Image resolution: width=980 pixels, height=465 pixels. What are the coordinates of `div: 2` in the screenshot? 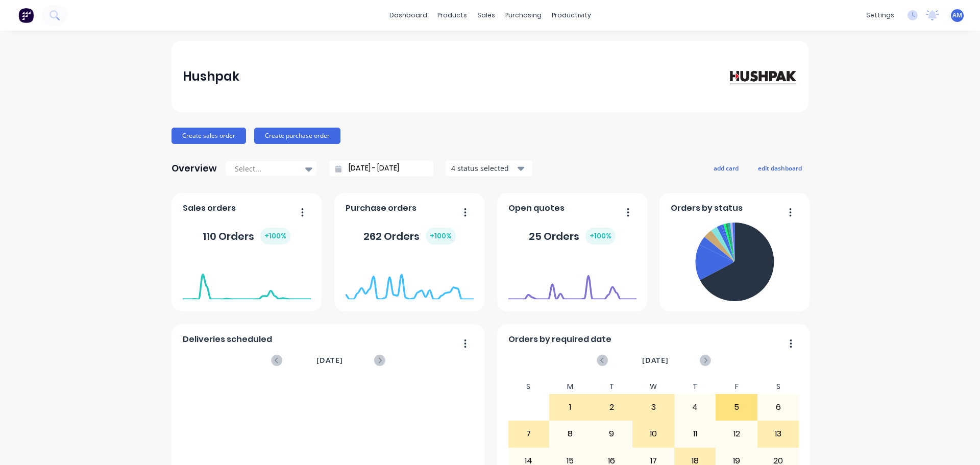 It's located at (612, 407).